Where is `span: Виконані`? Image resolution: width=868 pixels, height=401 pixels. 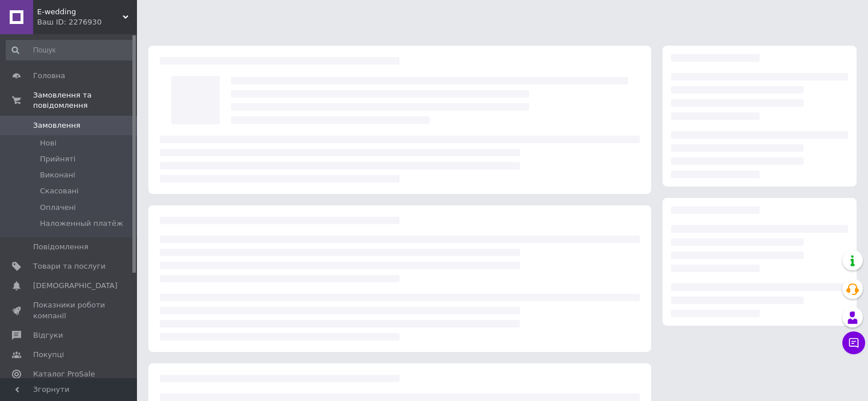
span: Виконані is located at coordinates (57, 175).